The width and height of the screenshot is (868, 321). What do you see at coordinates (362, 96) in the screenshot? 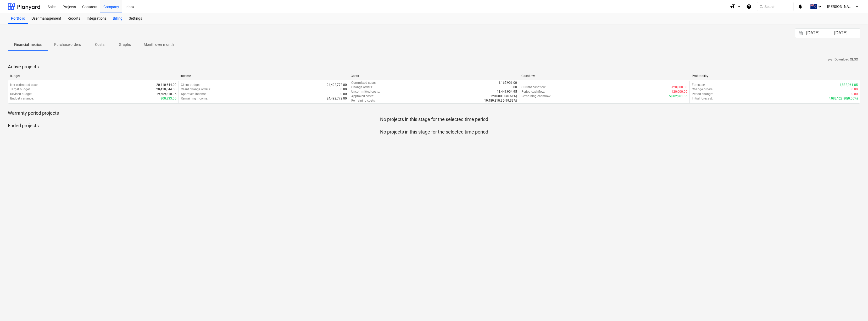
I see `p: Approved costs :` at bounding box center [362, 96].